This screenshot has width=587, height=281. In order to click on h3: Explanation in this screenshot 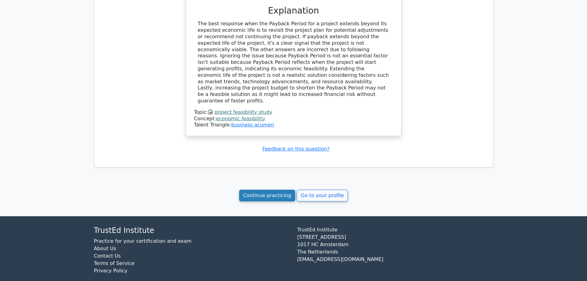, I will do `click(294, 11)`.